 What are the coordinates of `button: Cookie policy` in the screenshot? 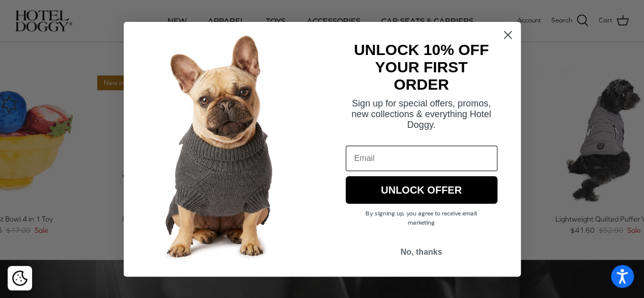 It's located at (19, 278).